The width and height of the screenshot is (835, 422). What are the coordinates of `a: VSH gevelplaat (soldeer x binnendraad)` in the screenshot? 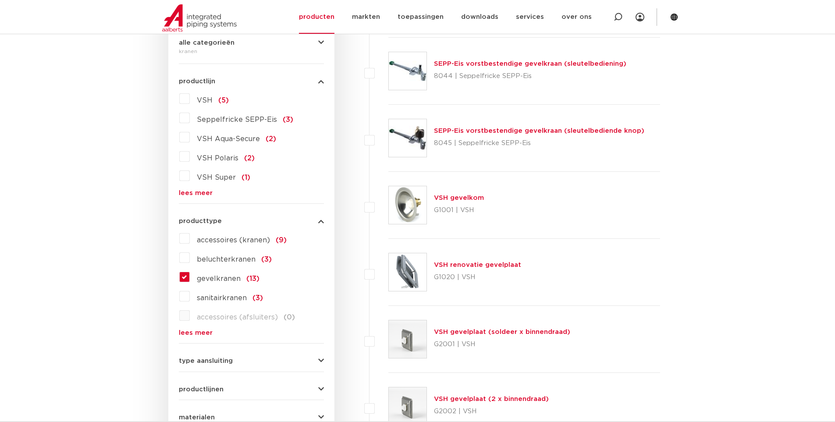 It's located at (502, 332).